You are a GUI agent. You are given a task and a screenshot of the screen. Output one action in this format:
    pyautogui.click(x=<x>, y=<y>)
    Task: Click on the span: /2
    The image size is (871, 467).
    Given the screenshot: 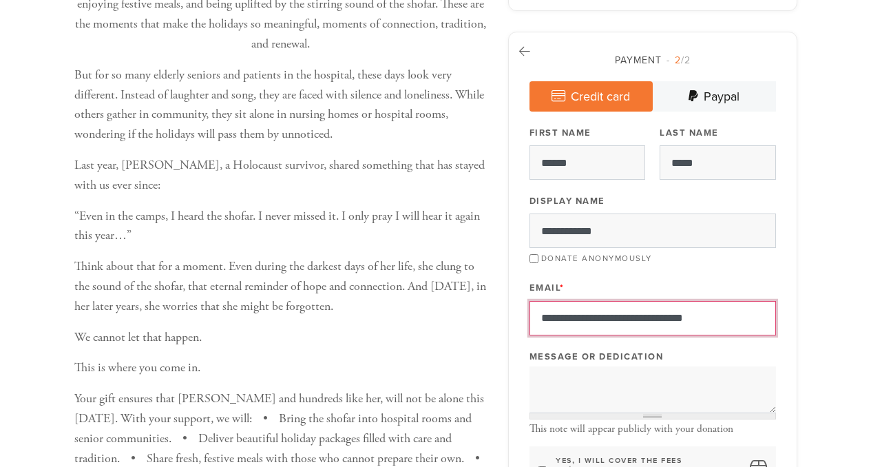 What is the action you would take?
    pyautogui.click(x=678, y=60)
    